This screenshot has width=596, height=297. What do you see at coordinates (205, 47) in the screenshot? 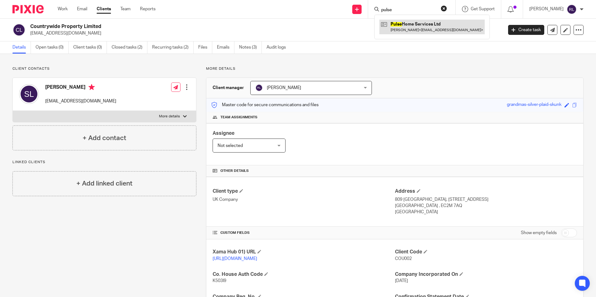
I see `a: Files` at bounding box center [205, 47].